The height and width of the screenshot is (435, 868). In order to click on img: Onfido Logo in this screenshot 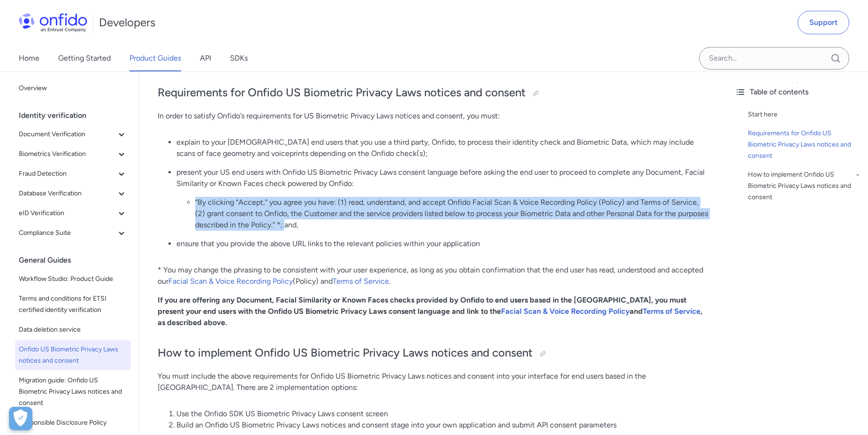, I will do `click(53, 23)`.